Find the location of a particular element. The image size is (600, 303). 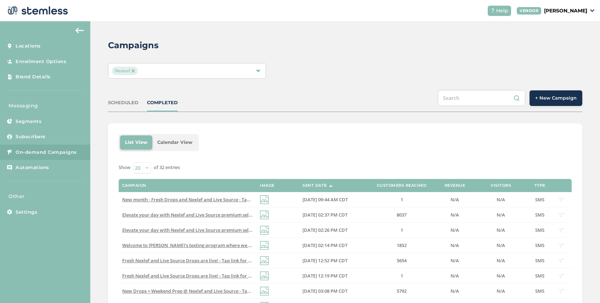

span: Enrollment Options is located at coordinates (41, 62).